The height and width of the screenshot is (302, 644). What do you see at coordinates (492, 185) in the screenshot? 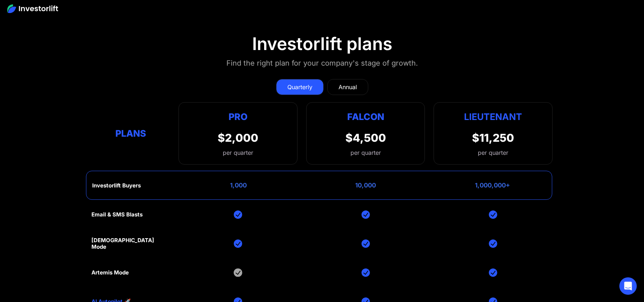
I see `div: 1,000,000+` at bounding box center [492, 185].